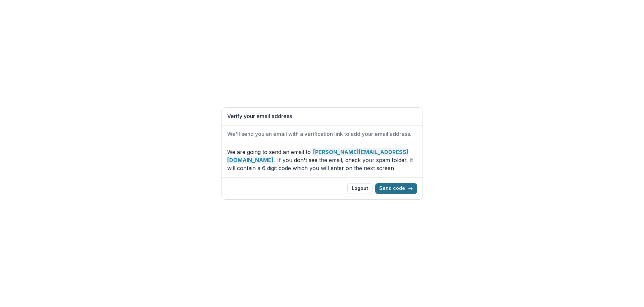 Image resolution: width=644 pixels, height=307 pixels. I want to click on h1: Verify your email address, so click(322, 116).